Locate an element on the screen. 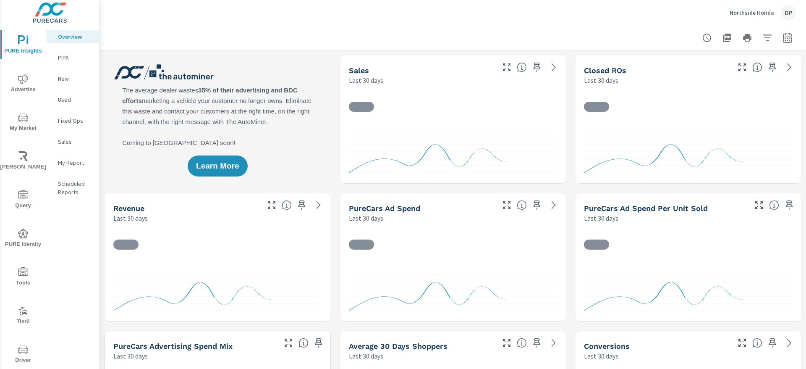 This screenshot has height=369, width=806. span: This table looks at how you compare to the amount of budget you spend per channel as opposed to y... is located at coordinates (303, 343).